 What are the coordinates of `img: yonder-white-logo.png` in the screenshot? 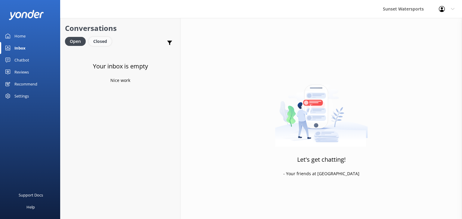 It's located at (26, 15).